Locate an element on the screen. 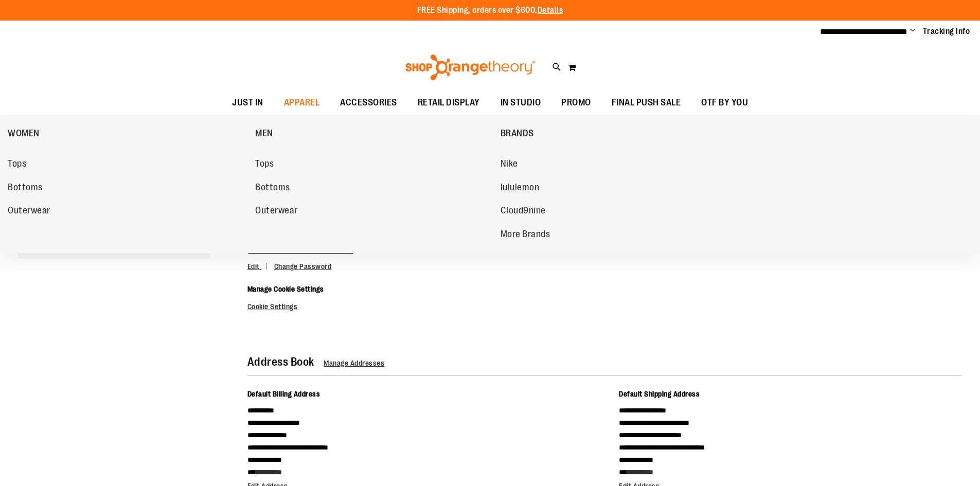 The height and width of the screenshot is (486, 980). a: Manage Addresses is located at coordinates (354, 363).